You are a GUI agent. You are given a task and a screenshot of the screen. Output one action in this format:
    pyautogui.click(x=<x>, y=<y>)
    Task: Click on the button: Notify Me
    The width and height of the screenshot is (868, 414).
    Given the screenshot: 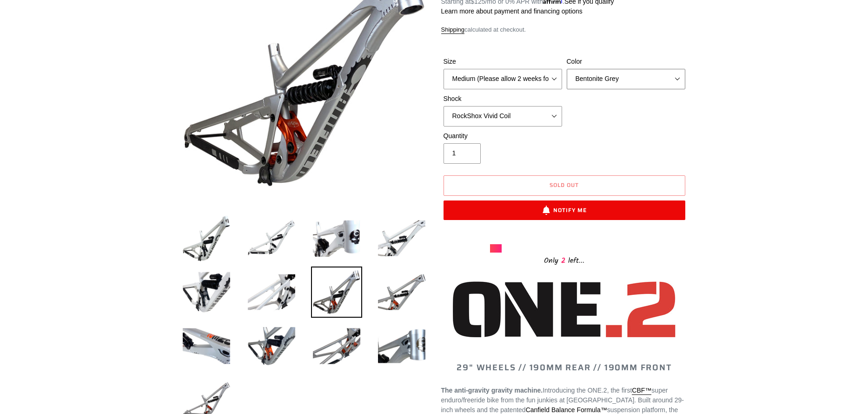 What is the action you would take?
    pyautogui.click(x=564, y=210)
    